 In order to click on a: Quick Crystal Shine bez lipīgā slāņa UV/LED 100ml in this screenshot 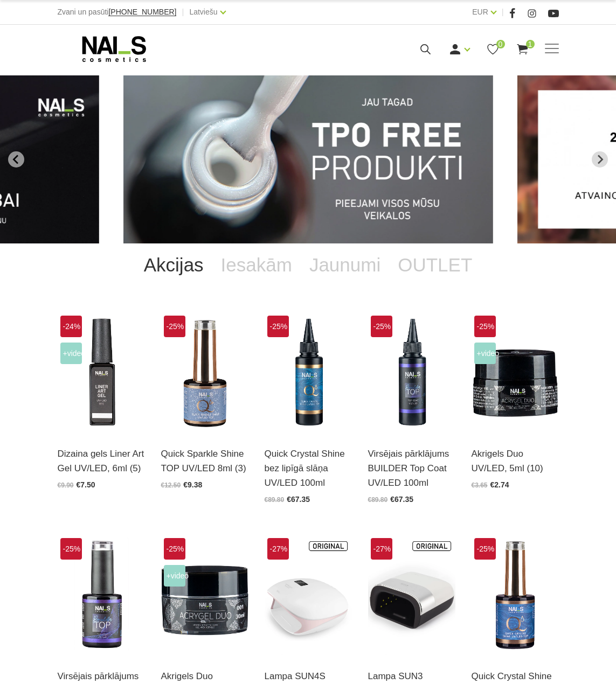, I will do `click(308, 469)`.